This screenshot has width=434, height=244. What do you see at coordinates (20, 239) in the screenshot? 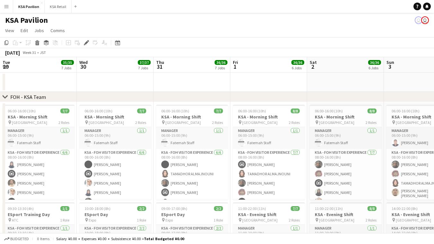
I see `span: Budgeted` at bounding box center [20, 239].